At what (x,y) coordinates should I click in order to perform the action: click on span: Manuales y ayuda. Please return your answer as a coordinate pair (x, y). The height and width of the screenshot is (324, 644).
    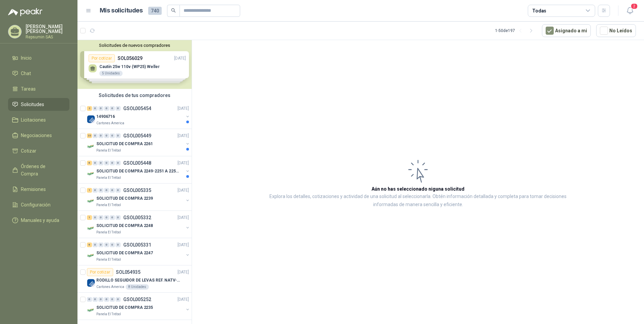
    Looking at the image, I should click on (40, 221).